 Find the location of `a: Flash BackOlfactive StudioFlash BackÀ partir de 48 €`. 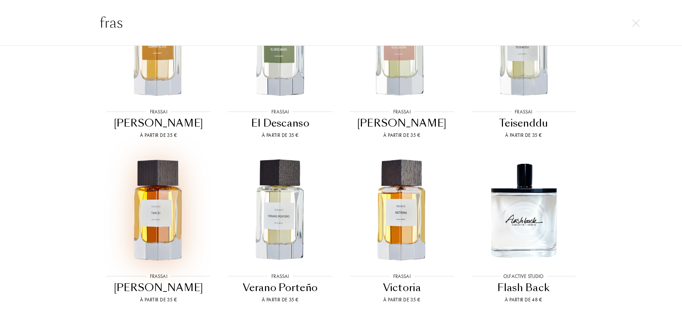

a: Flash BackOlfactive StudioFlash BackÀ partir de 48 € is located at coordinates (523, 230).